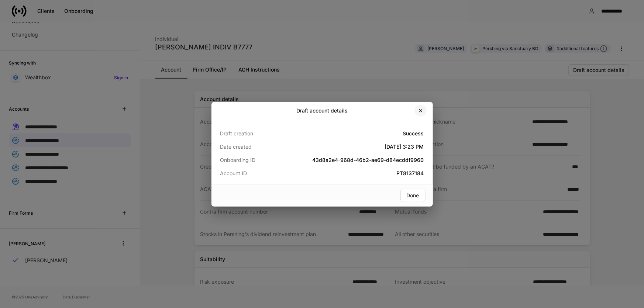 The image size is (644, 308). What do you see at coordinates (254, 147) in the screenshot?
I see `p: Date created` at bounding box center [254, 147].